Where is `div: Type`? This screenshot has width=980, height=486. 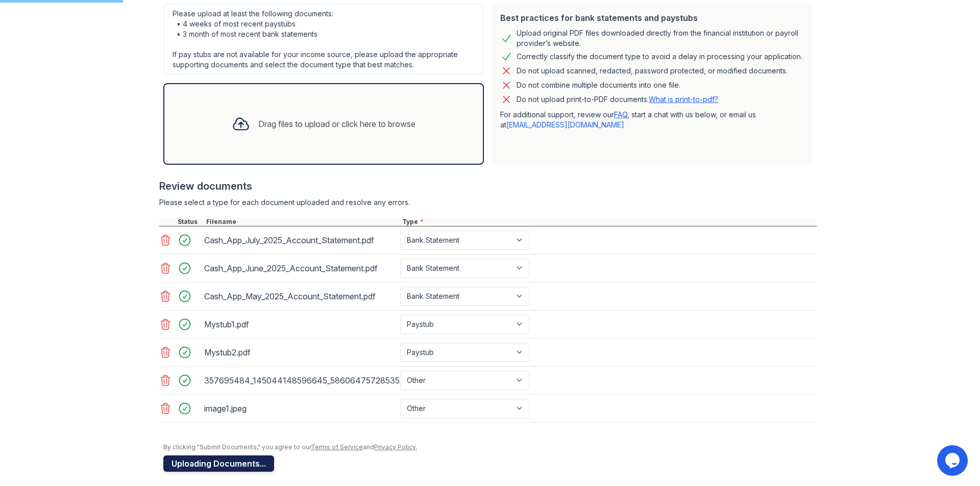 div: Type is located at coordinates (608, 222).